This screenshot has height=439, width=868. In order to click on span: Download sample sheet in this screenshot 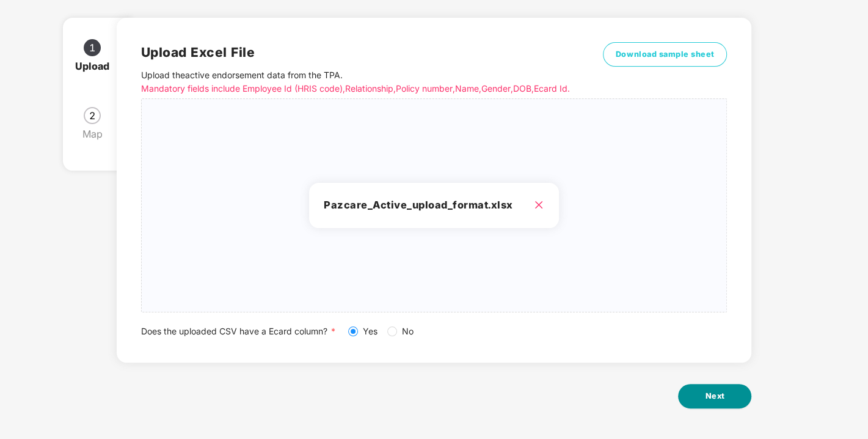, I will do `click(665, 54)`.